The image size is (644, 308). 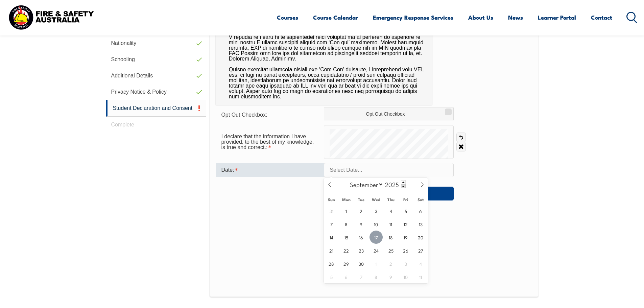 I want to click on span: October 2, 2025, so click(x=391, y=263).